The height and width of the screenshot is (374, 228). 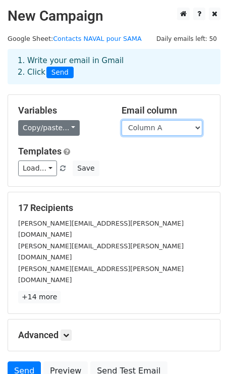 I want to click on span: Daily emails left: 50, so click(x=187, y=39).